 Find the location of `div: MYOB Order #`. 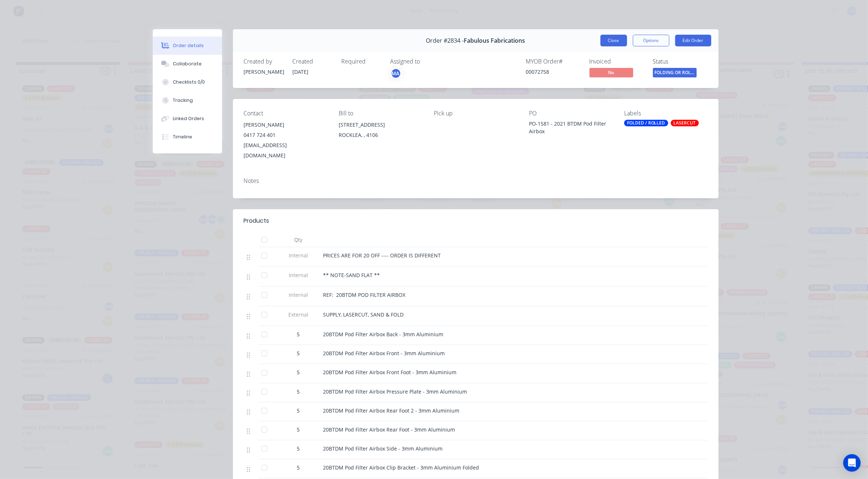

div: MYOB Order # is located at coordinates (553, 61).